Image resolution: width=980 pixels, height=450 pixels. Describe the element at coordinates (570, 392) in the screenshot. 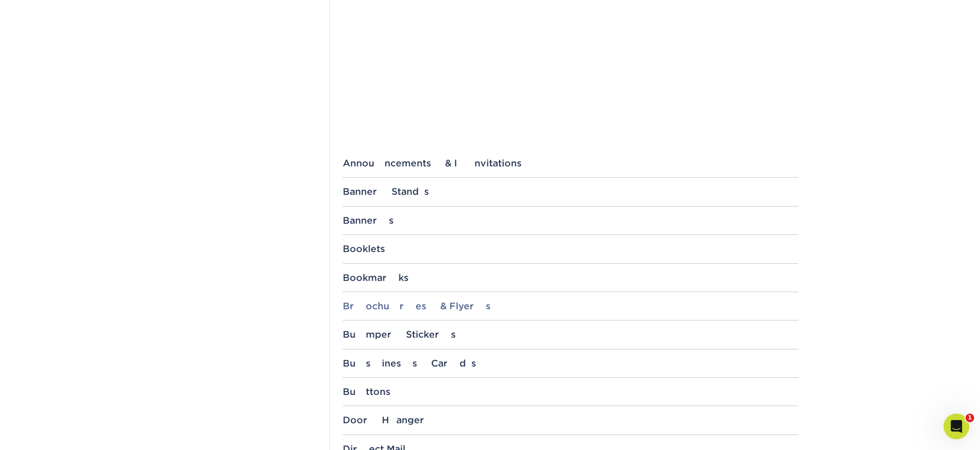

I see `div: Buttons` at that location.